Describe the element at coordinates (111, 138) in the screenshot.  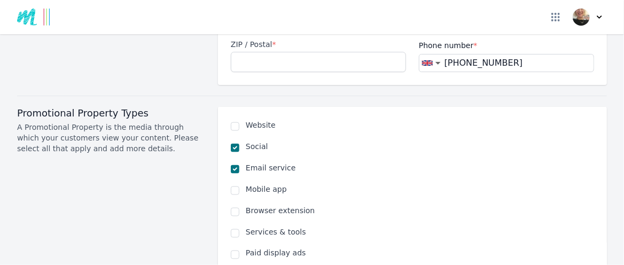
I see `p: A Promotional Property is the media through which your customers view your content. Please select...` at that location.